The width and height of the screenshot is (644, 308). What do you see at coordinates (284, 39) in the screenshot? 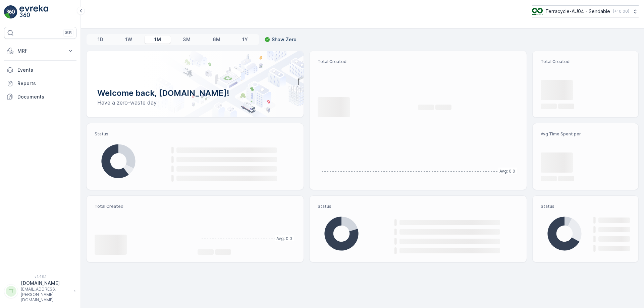
I see `p: Show Zero` at bounding box center [284, 39].